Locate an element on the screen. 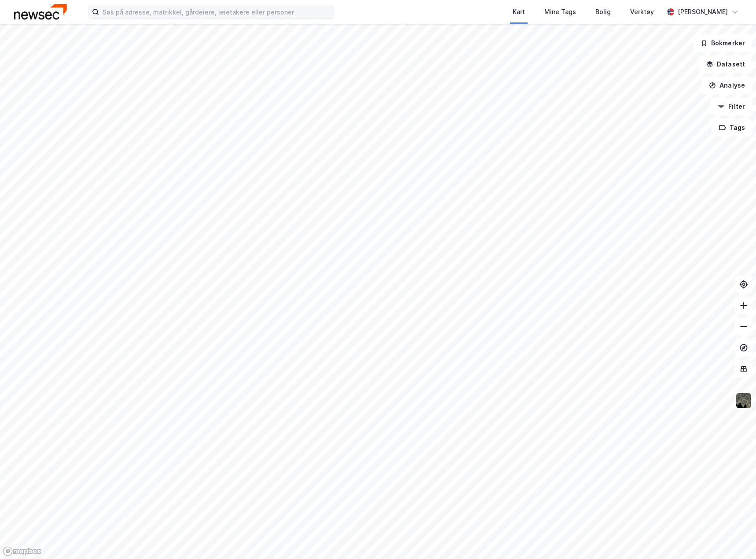 This screenshot has width=756, height=559. img: newsec-logo.f6e21ccffca1b3a03d2d.png is located at coordinates (40, 12).